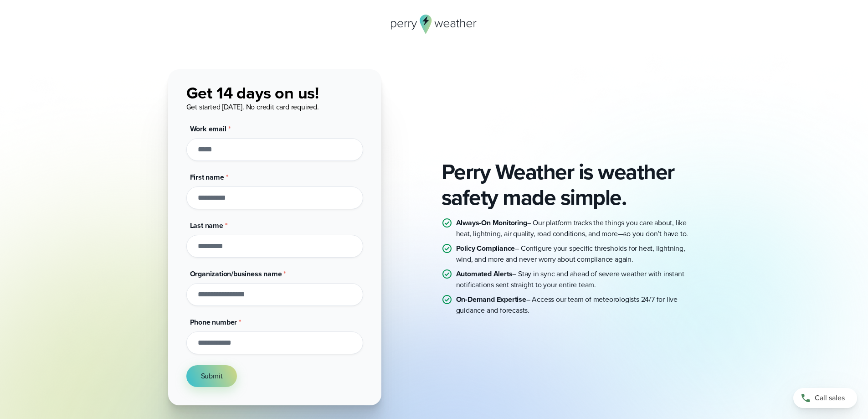  Describe the element at coordinates (207, 177) in the screenshot. I see `span: First name` at that location.